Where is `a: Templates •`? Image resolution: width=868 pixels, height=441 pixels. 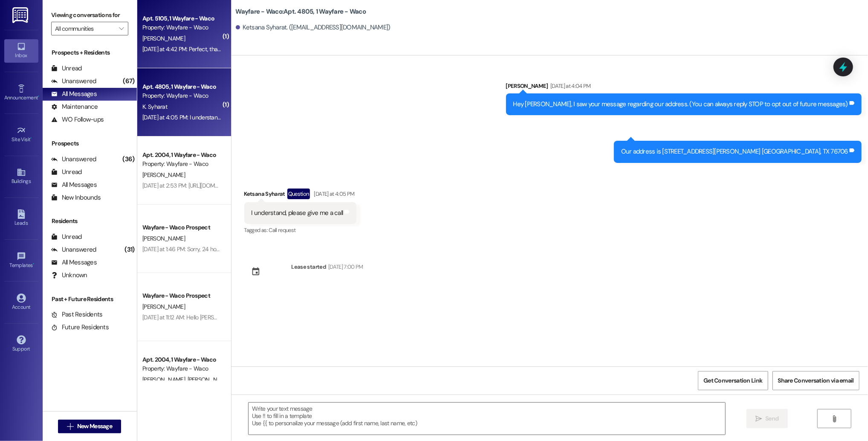
a: Templates • is located at coordinates (21, 261).